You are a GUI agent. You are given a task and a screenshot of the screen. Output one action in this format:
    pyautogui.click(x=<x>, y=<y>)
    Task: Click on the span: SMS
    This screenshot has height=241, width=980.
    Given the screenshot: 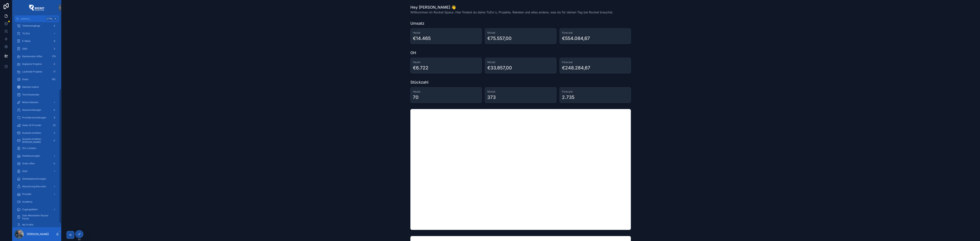 What is the action you would take?
    pyautogui.click(x=25, y=49)
    